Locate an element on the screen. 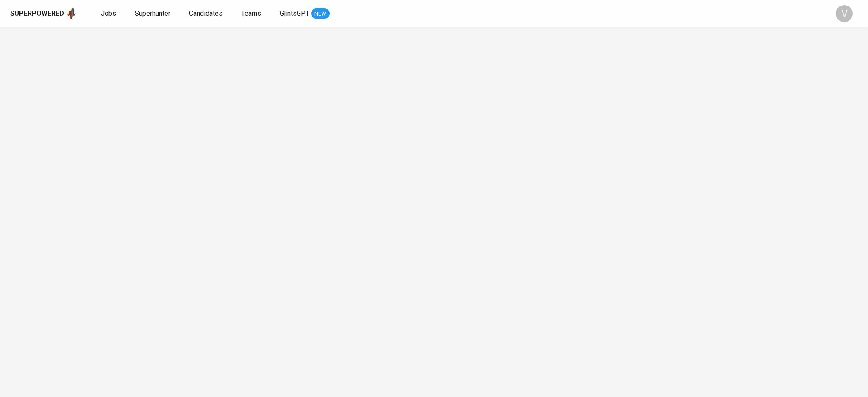 The image size is (868, 397). img: app logo is located at coordinates (71, 14).